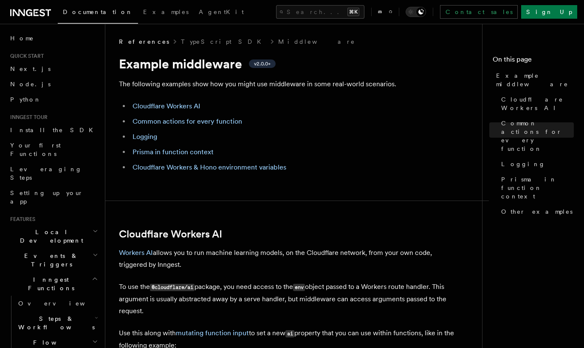 The image size is (584, 348). What do you see at coordinates (172, 287) in the screenshot?
I see `code: @cloudflare/ai` at bounding box center [172, 287].